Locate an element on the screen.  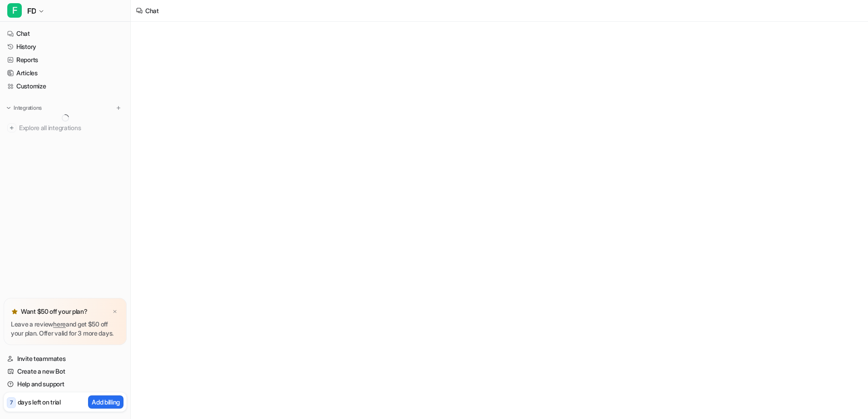
a: Create a new Bot is located at coordinates (65, 372).